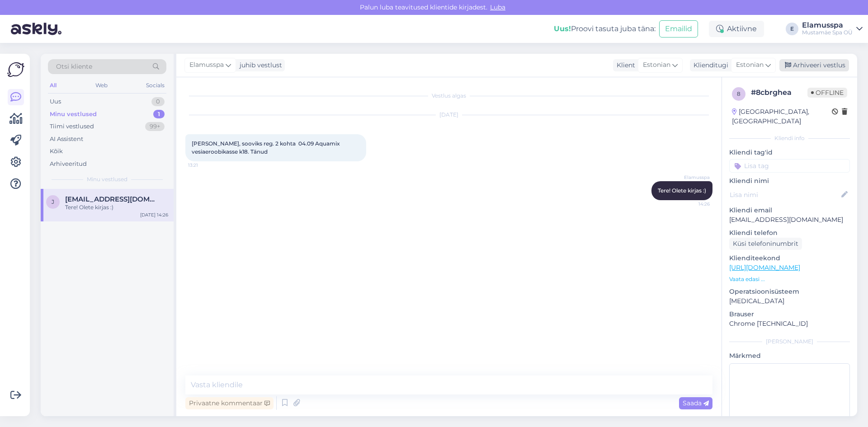 This screenshot has width=868, height=427. Describe the element at coordinates (814, 65) in the screenshot. I see `div: Arhiveeri vestlus` at that location.